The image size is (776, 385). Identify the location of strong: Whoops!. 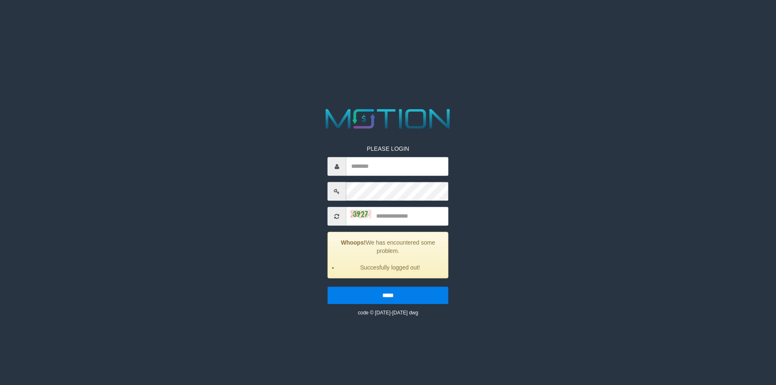
(353, 243).